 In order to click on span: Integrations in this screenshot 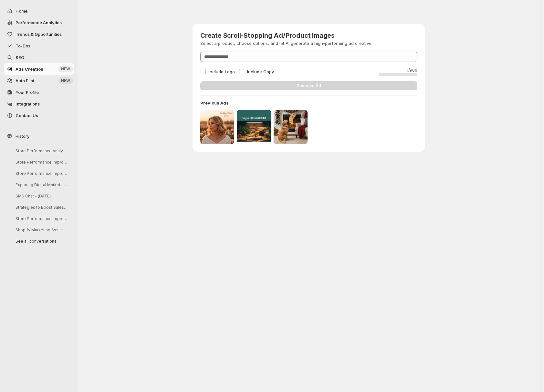, I will do `click(27, 104)`.